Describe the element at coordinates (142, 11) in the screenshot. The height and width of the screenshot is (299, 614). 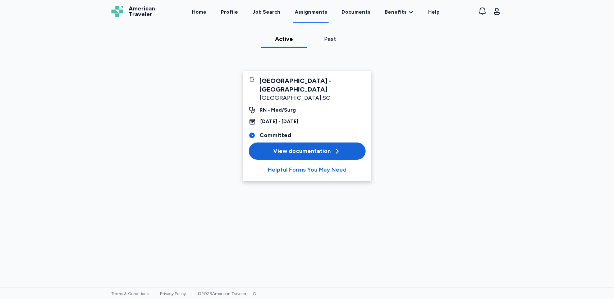
I see `span: American Traveler` at that location.